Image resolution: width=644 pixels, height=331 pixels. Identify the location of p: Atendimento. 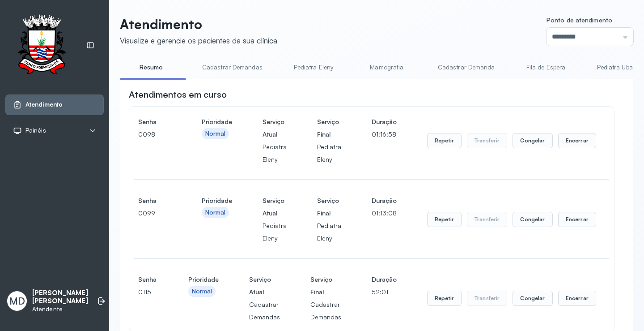
(198, 24).